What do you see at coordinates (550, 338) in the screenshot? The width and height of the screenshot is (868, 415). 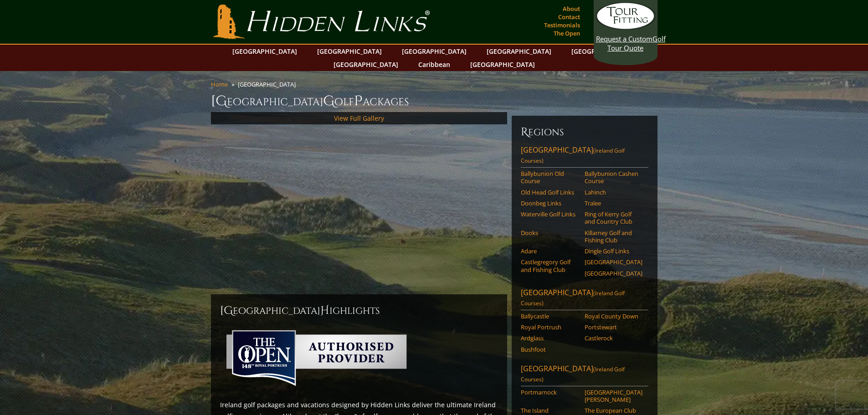 I see `a: Ardglass` at bounding box center [550, 338].